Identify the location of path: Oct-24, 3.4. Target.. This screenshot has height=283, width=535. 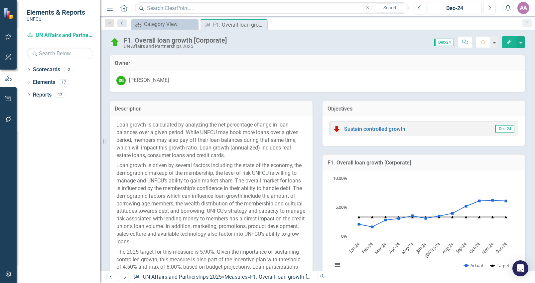
(479, 217).